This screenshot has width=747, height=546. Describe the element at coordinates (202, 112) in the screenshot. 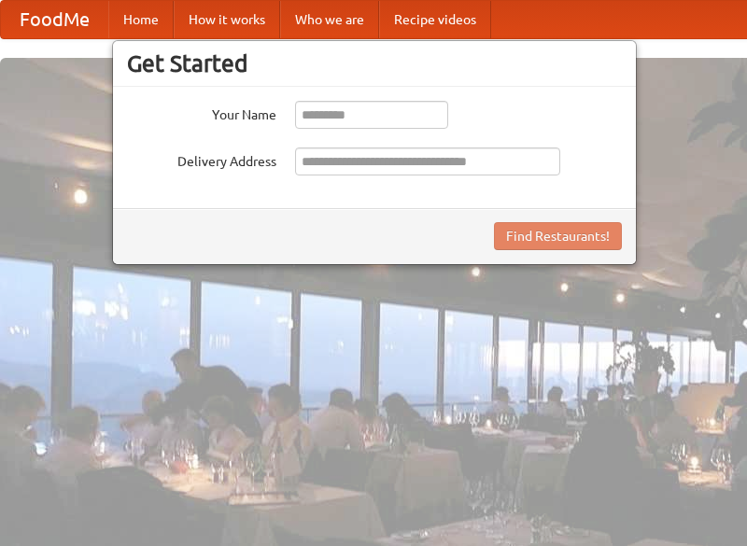

I see `label: Your Name` at that location.